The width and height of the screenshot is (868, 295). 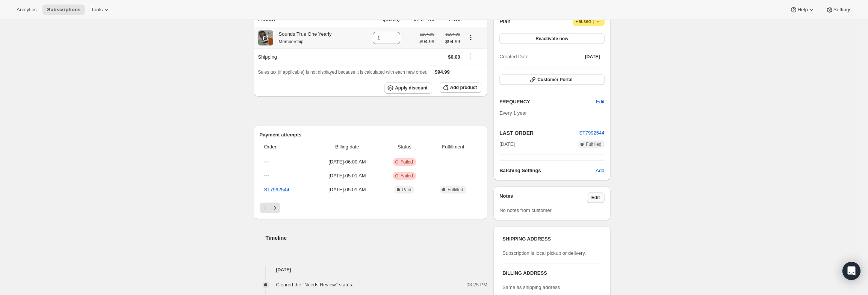 What do you see at coordinates (471, 56) in the screenshot?
I see `button: Shipping actions` at bounding box center [471, 56].